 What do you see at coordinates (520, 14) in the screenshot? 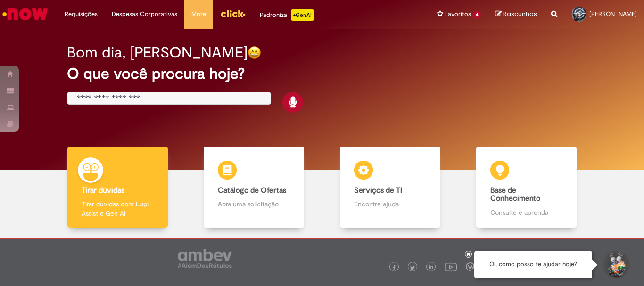
I see `span: Rascunhos` at bounding box center [520, 14].